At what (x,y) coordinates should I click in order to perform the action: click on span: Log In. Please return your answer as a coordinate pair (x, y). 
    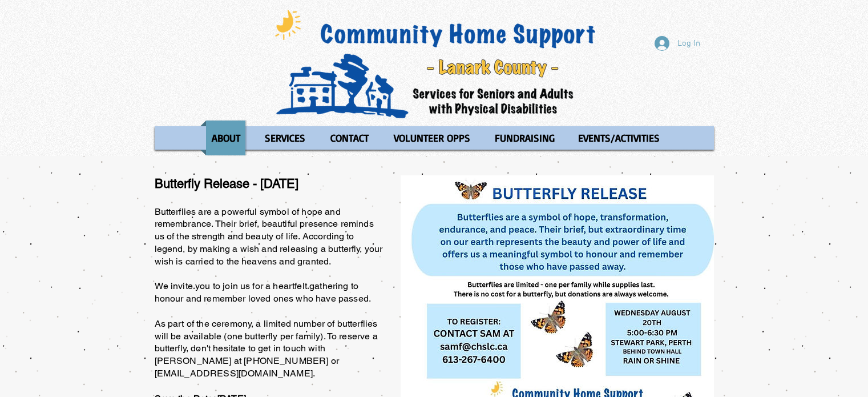
    Looking at the image, I should click on (689, 43).